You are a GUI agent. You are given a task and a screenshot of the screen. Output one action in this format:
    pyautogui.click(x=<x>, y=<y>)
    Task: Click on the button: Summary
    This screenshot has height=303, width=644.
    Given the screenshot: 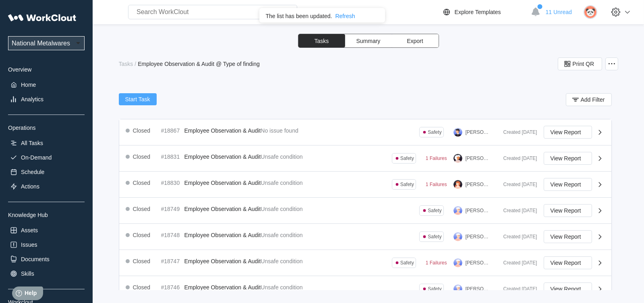 What is the action you would take?
    pyautogui.click(x=368, y=41)
    